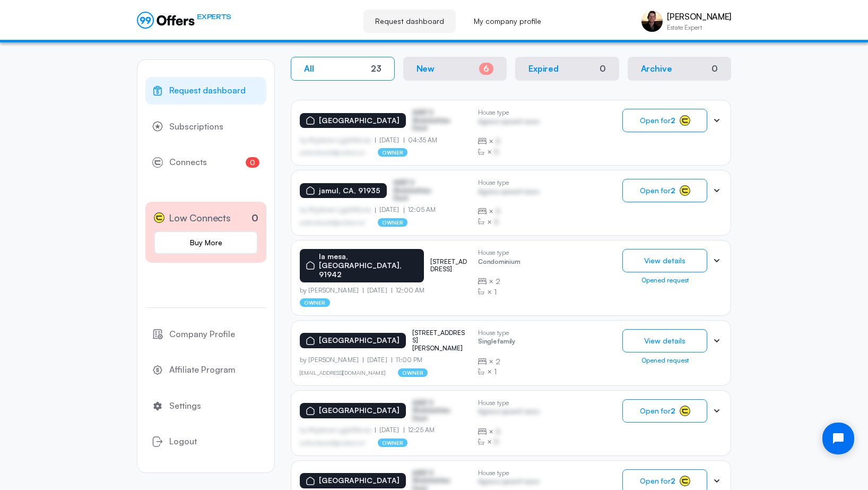 This screenshot has width=868, height=490. Describe the element at coordinates (188, 163) in the screenshot. I see `span: Connects` at that location.